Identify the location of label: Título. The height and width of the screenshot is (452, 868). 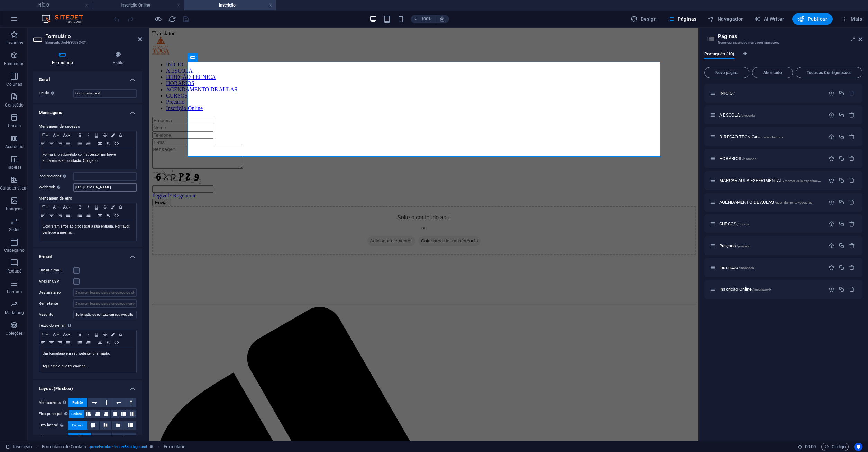
(56, 93).